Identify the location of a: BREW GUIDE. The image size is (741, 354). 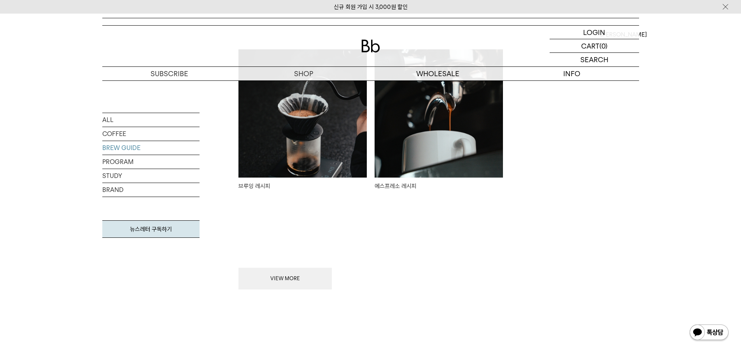
(151, 148).